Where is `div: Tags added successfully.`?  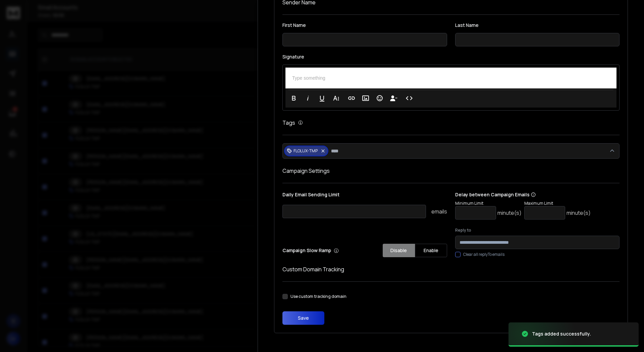
div: Tags added successfully. is located at coordinates (561, 334).